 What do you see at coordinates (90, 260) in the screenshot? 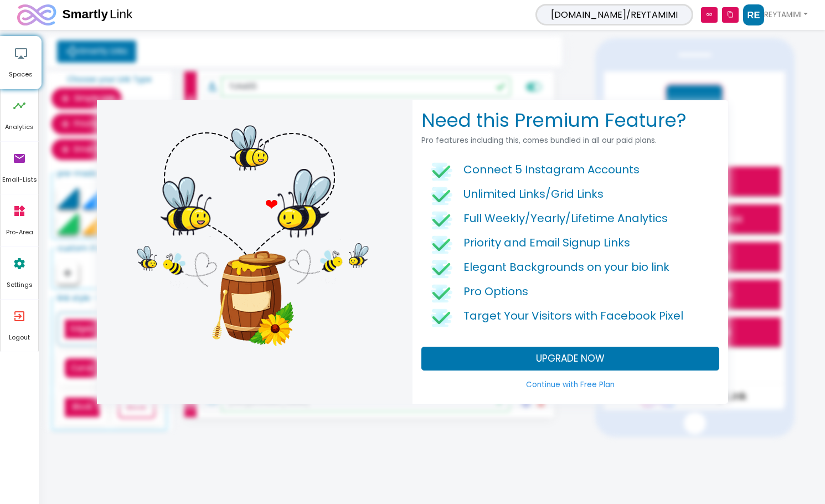
I see `a: TELEGRAM TUNA55` at bounding box center [90, 260].